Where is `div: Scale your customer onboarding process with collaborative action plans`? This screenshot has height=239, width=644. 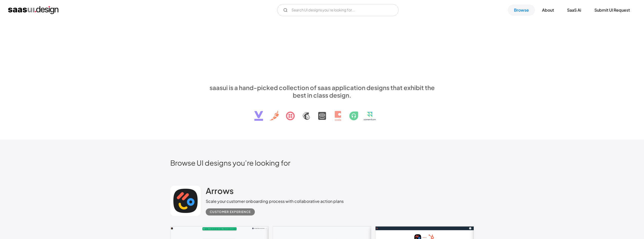 div: Scale your customer onboarding process with collaborative action plans is located at coordinates (275, 202).